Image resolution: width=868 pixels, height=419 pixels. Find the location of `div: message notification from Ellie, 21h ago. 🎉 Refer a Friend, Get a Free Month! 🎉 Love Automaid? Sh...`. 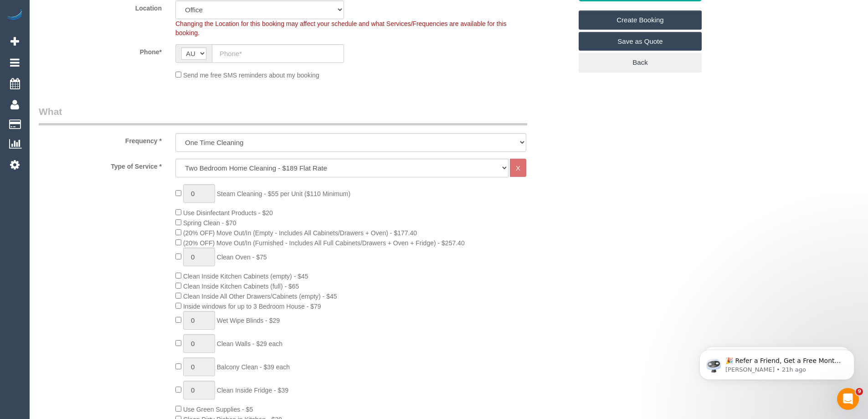

div: message notification from Ellie, 21h ago. 🎉 Refer a Friend, Get a Free Month! 🎉 Love Automaid? Sh... is located at coordinates (91, 34).